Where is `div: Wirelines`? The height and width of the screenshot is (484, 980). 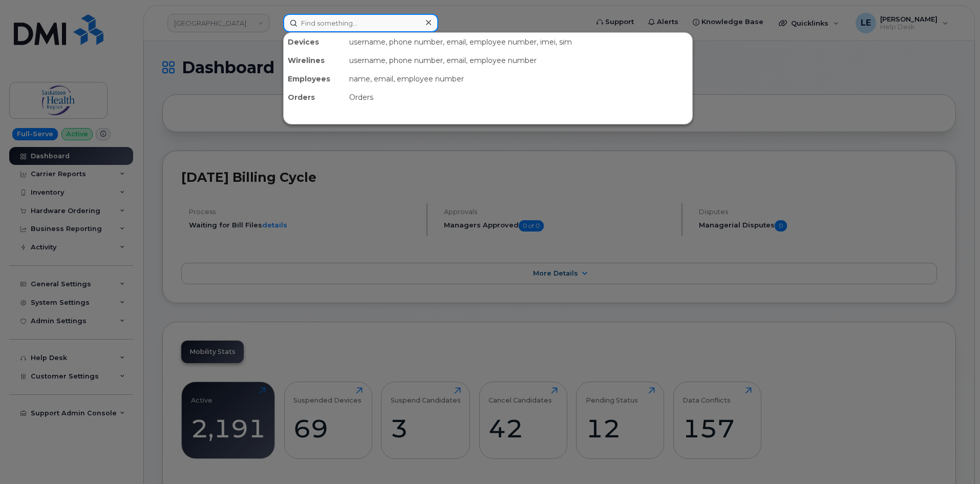
div: Wirelines is located at coordinates (314, 60).